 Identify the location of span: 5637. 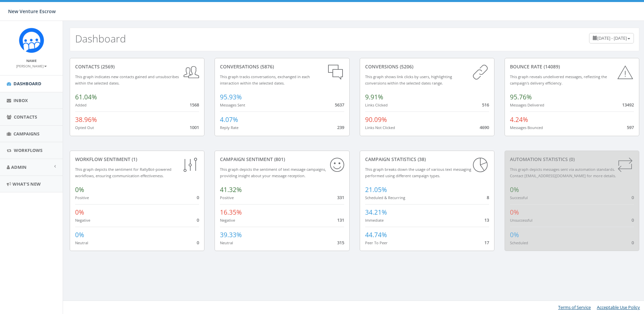
(339, 104).